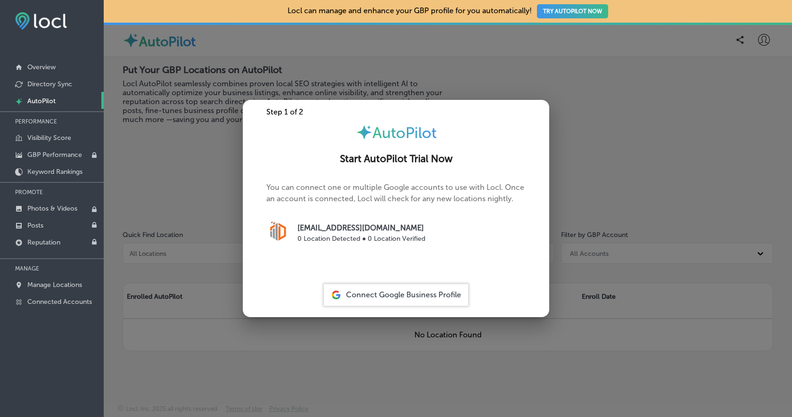 The width and height of the screenshot is (792, 417). I want to click on div: Step 1 of 2, so click(396, 112).